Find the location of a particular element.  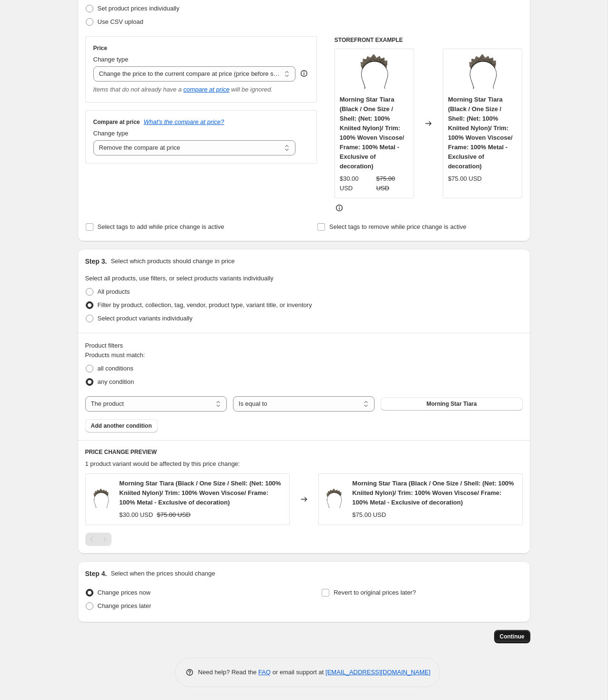

span: Revert to original prices later? is located at coordinates (375, 592).